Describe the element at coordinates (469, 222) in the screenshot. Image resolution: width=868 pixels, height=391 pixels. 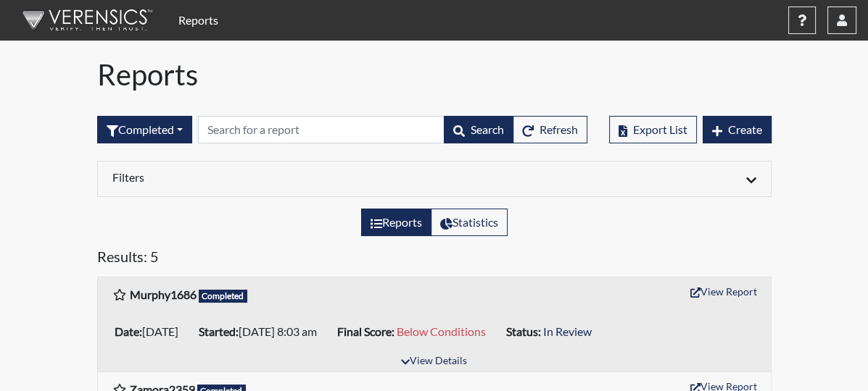
I see `label: View statistics about completed interviews` at that location.